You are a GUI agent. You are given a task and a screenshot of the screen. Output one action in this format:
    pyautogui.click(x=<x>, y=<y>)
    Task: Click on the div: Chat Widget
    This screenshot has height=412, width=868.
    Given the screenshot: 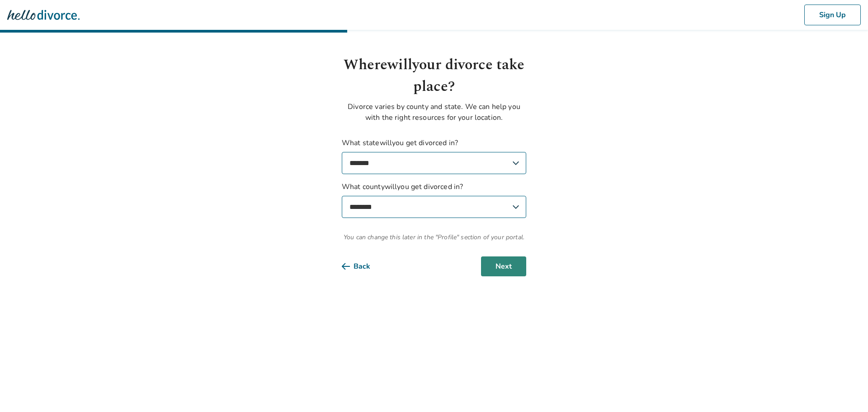 What is the action you would take?
    pyautogui.click(x=845, y=390)
    